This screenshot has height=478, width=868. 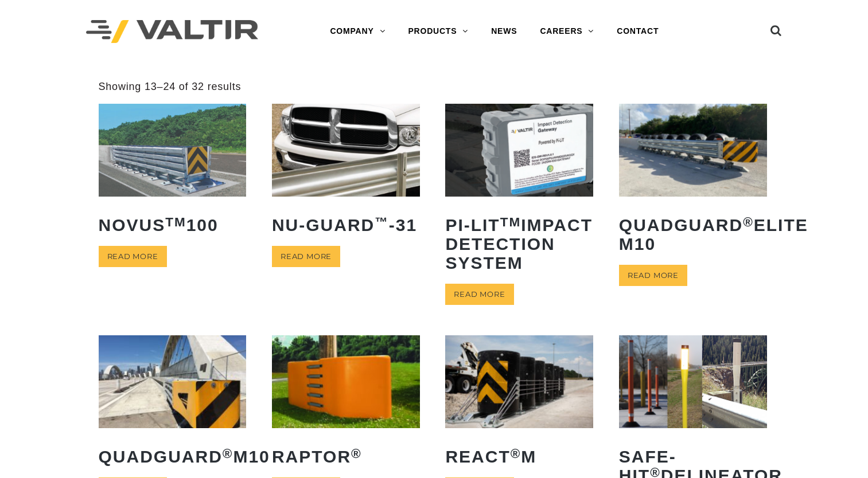 I want to click on sup: ™, so click(x=381, y=222).